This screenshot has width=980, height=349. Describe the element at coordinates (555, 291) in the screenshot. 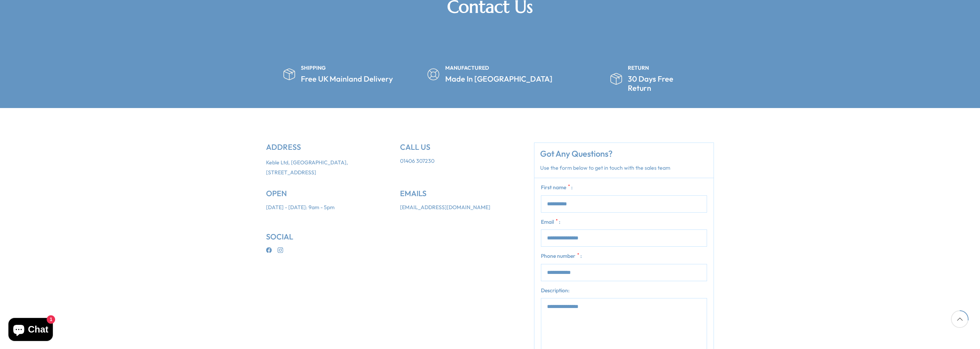

I see `label: Description:` at that location.